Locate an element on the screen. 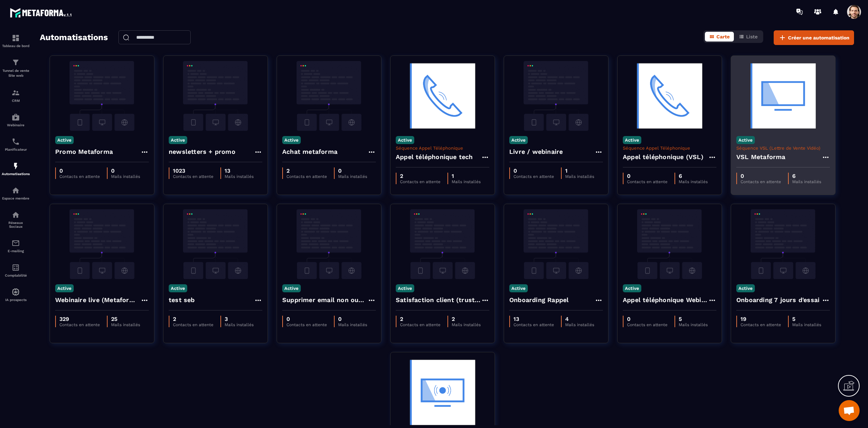 The height and width of the screenshot is (428, 868). h4: Appel téléphonique (VSL) is located at coordinates (663, 157).